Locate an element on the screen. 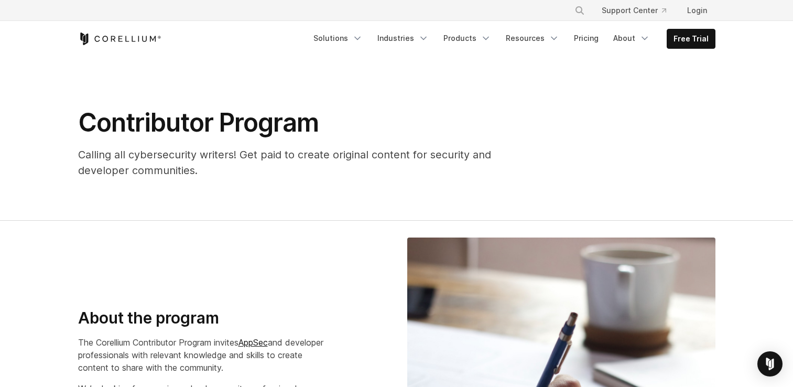 The image size is (793, 387). a: Solutions is located at coordinates (338, 38).